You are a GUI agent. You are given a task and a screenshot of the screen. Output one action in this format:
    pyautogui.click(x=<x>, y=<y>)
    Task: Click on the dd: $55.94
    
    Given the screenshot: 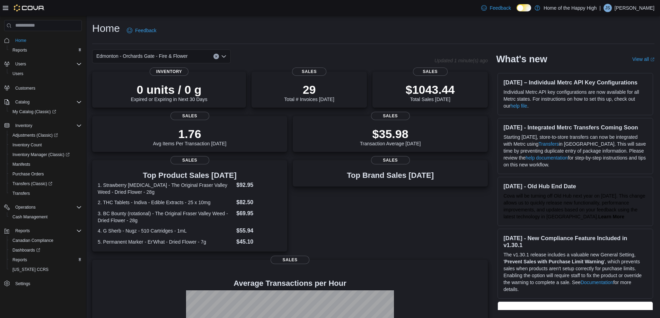 What is the action you would take?
    pyautogui.click(x=259, y=231)
    